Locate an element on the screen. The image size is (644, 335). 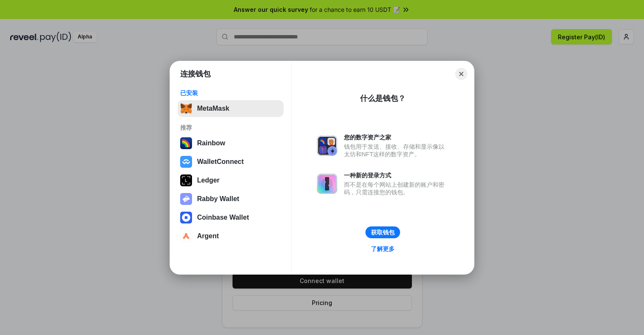
div: 而不是在每个网站上创建新的账户和密码，只需连接您的钱包。 is located at coordinates (396, 188).